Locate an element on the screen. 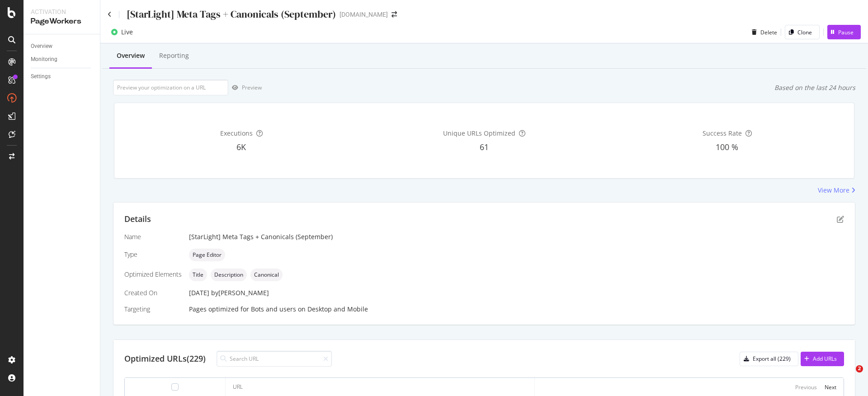 This screenshot has height=396, width=868. span: 6K is located at coordinates (241, 146).